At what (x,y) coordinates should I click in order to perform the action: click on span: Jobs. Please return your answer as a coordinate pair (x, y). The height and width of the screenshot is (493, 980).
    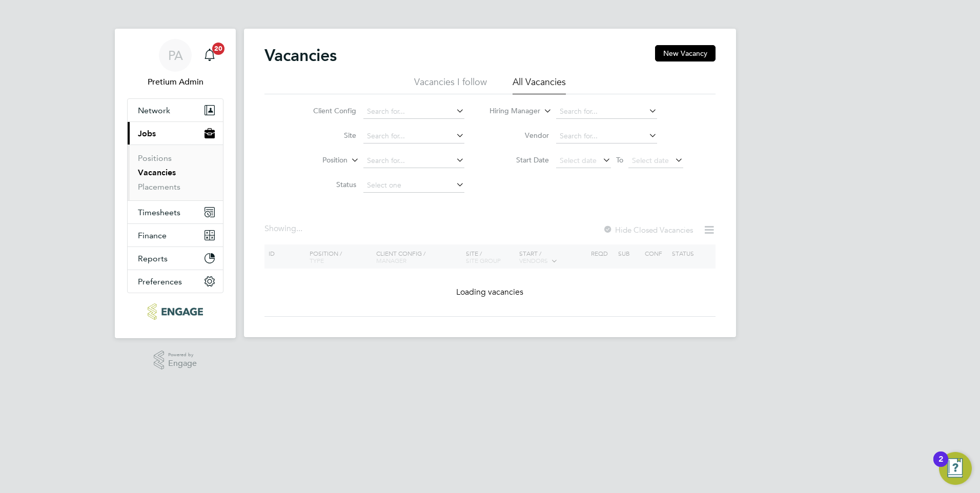
    Looking at the image, I should click on (147, 133).